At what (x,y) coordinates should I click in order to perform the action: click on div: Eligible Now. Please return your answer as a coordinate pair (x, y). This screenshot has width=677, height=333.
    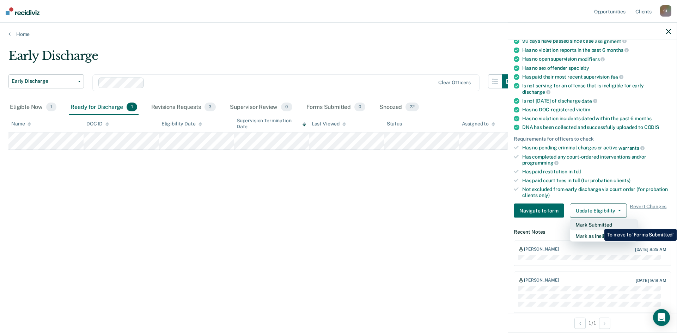
    Looking at the image, I should click on (33, 108).